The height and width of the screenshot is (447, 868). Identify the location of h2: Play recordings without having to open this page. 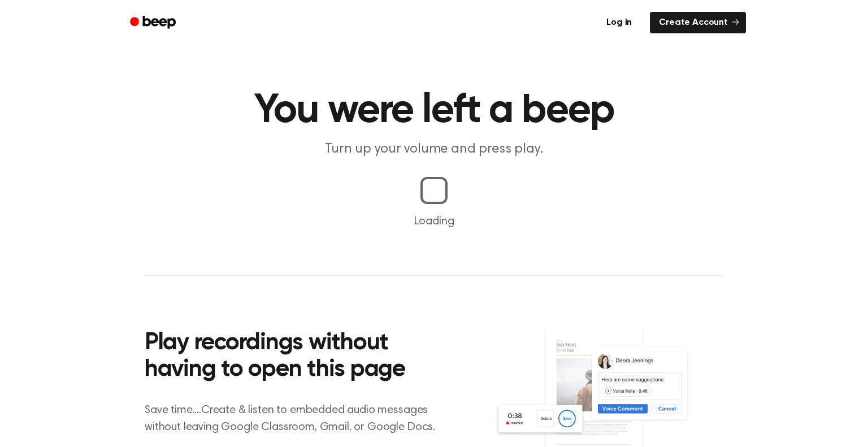
(297, 357).